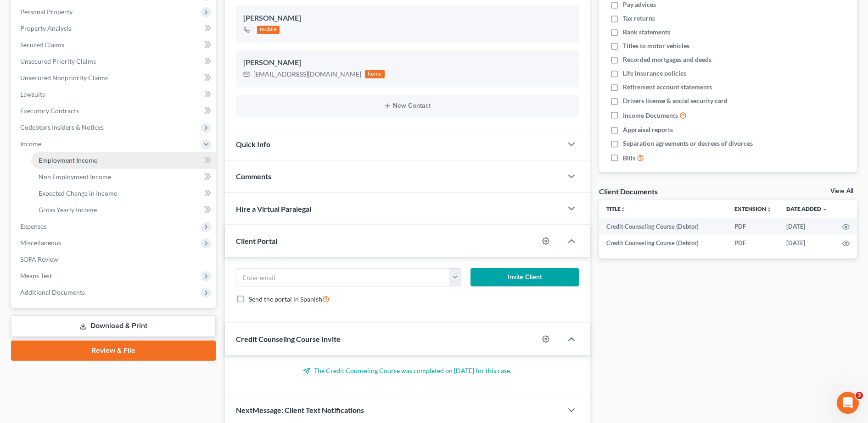 This screenshot has width=868, height=423. I want to click on a: Unsecured Priority Claims, so click(114, 61).